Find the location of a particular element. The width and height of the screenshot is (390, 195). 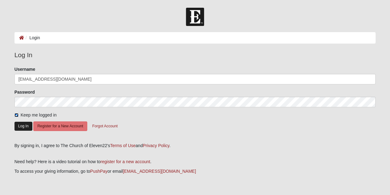

label: Username is located at coordinates (25, 69).